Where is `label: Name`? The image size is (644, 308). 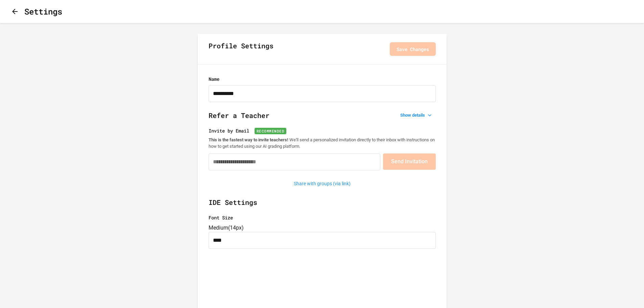
label: Name is located at coordinates (322, 79).